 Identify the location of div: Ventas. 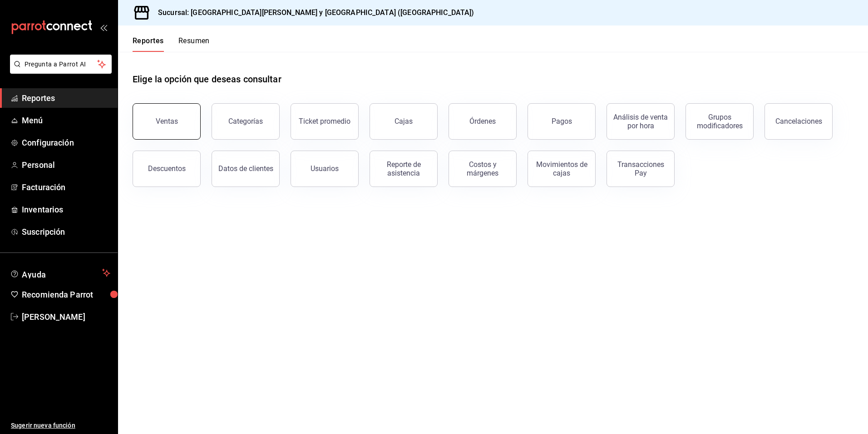
(166, 121).